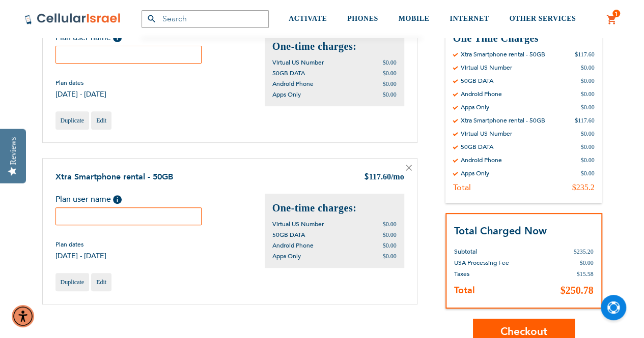 The width and height of the screenshot is (644, 338). Describe the element at coordinates (398, 177) in the screenshot. I see `span: /mo` at that location.